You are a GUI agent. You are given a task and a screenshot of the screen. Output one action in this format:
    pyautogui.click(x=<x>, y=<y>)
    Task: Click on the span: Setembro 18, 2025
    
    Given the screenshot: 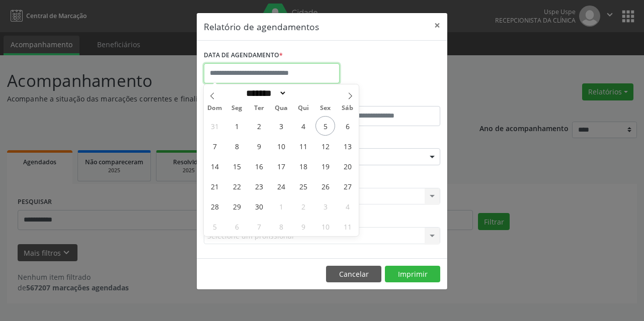 What is the action you would take?
    pyautogui.click(x=303, y=166)
    